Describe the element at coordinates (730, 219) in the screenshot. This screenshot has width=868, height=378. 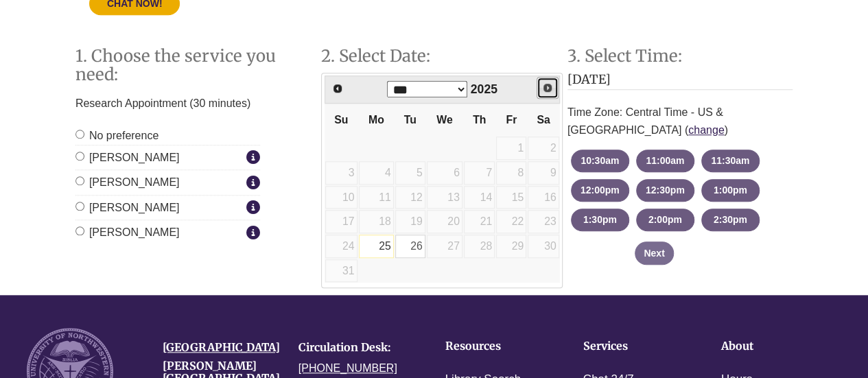
I see `button: 2:30pm` at that location.